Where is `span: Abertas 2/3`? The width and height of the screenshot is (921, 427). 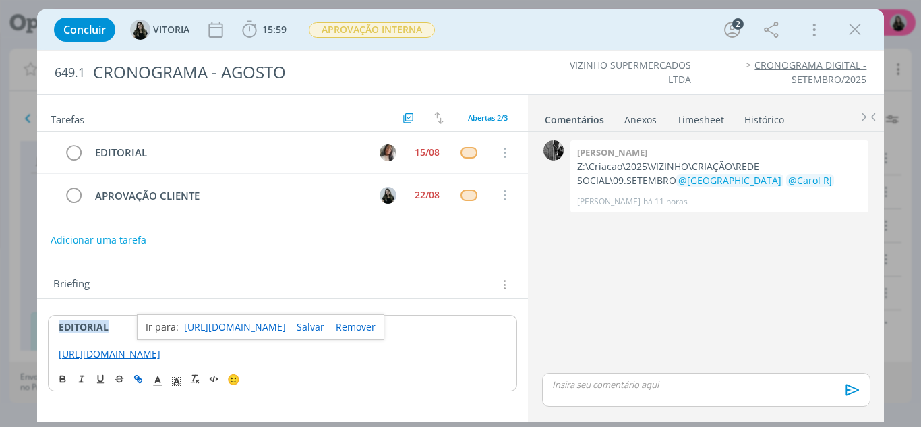
span: Abertas 2/3 is located at coordinates (488, 117).